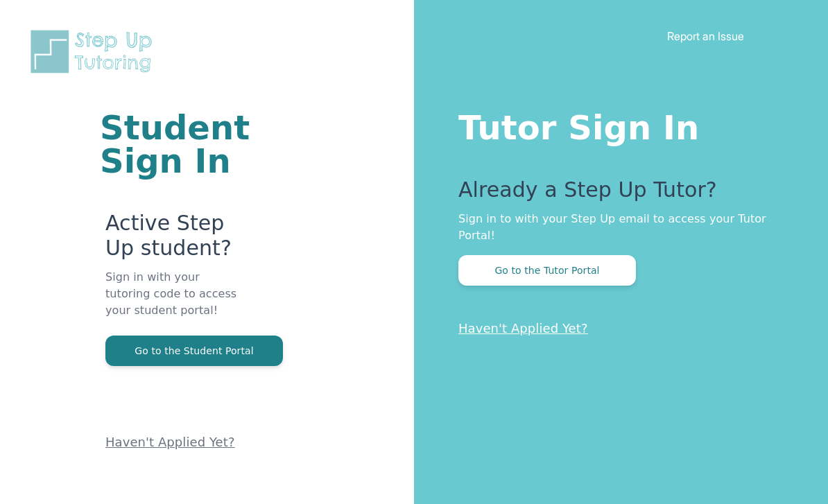 The width and height of the screenshot is (828, 504). I want to click on button: Go to the Tutor Portal, so click(547, 270).